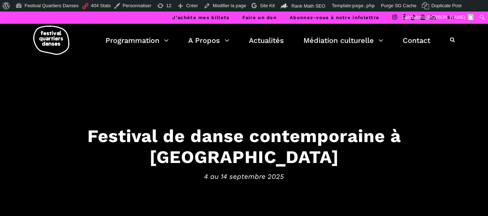  Describe the element at coordinates (266, 40) in the screenshot. I see `a: Actualités` at that location.